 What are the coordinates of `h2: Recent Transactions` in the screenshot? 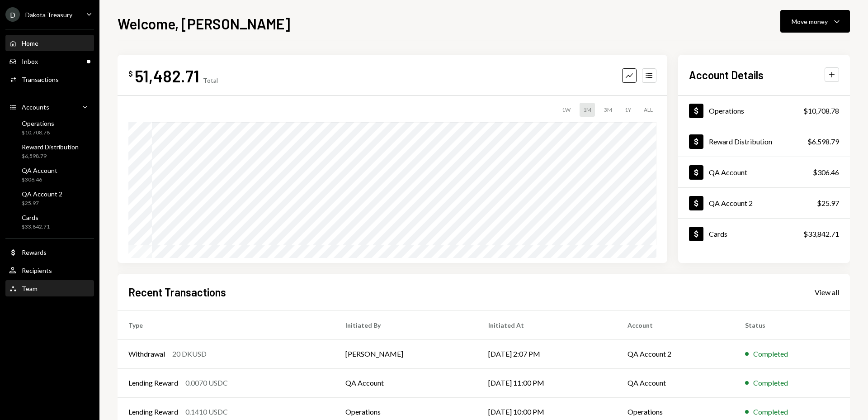 It's located at (177, 291).